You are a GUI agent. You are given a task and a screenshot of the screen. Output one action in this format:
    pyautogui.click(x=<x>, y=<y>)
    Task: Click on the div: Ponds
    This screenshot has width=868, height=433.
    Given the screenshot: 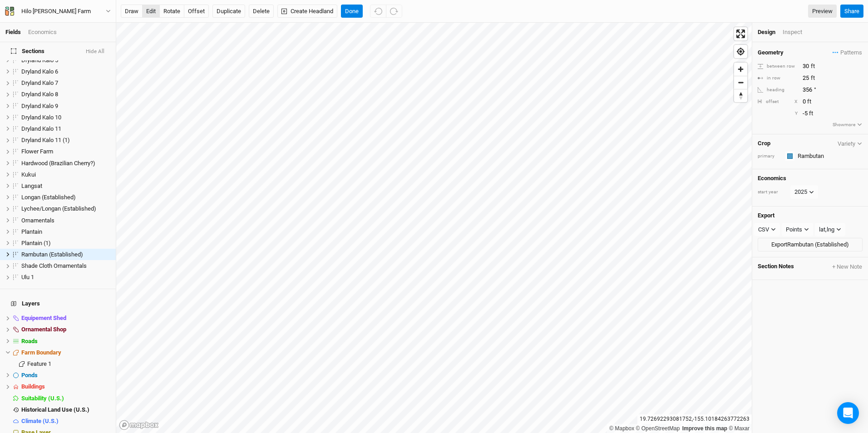 What is the action you would take?
    pyautogui.click(x=66, y=375)
    